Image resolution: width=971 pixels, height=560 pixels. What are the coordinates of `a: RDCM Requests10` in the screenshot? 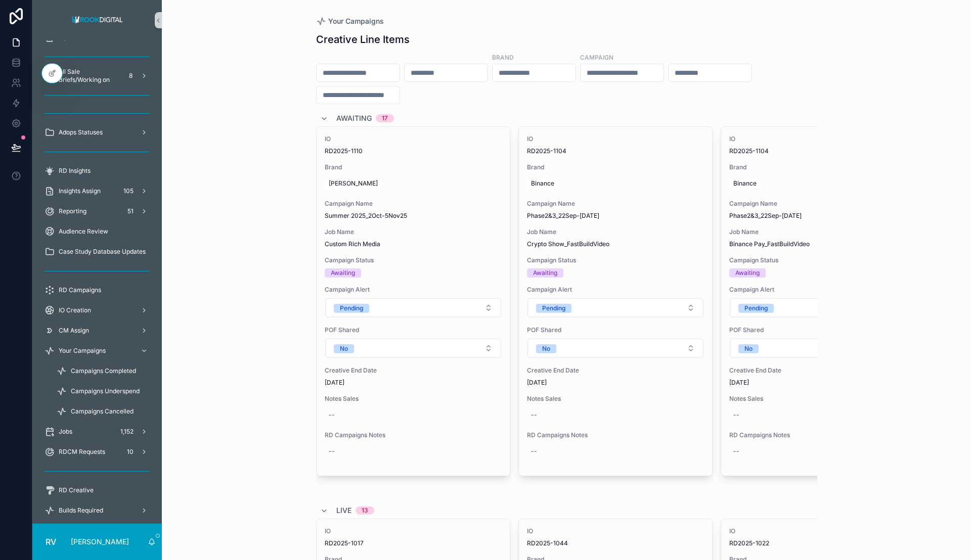 It's located at (97, 452).